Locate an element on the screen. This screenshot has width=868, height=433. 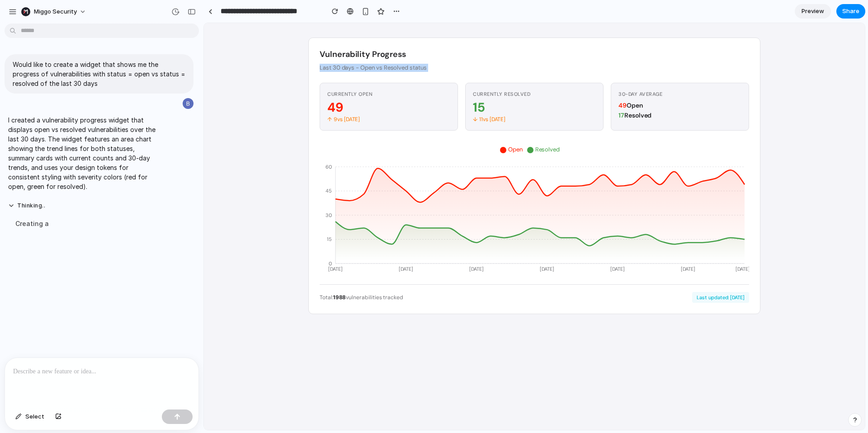
tspan: 60 is located at coordinates (125, 144).